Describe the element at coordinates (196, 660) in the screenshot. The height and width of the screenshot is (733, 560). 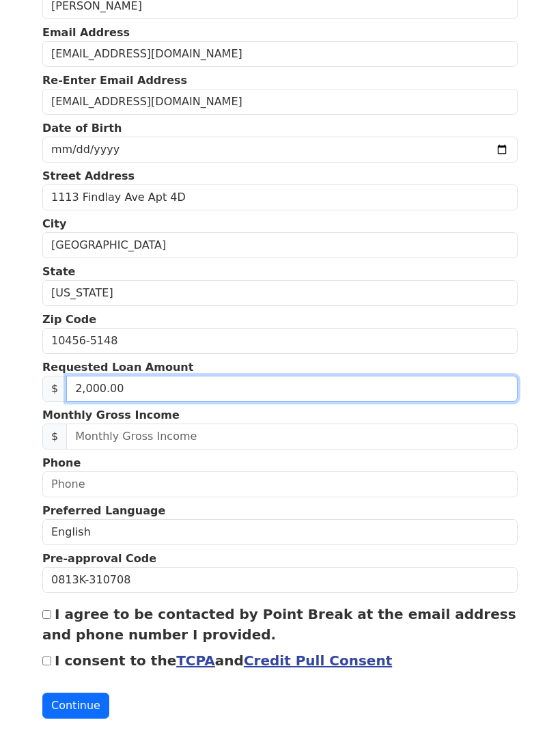
I see `a: TCPA` at that location.